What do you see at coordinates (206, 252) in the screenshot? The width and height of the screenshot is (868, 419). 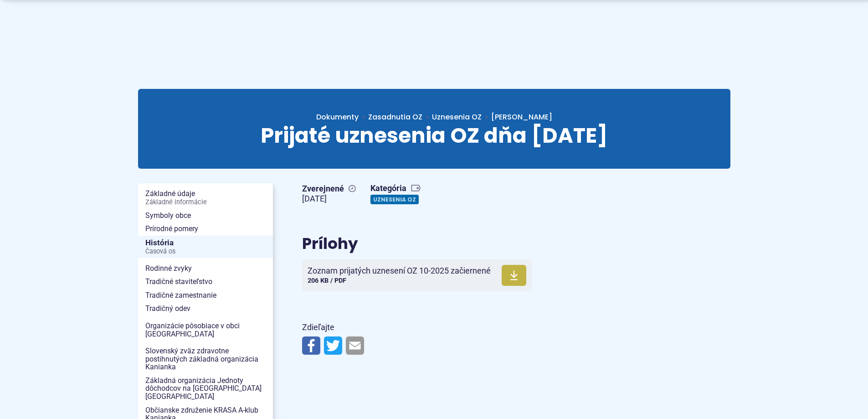 I see `span: Časová os` at bounding box center [206, 252].